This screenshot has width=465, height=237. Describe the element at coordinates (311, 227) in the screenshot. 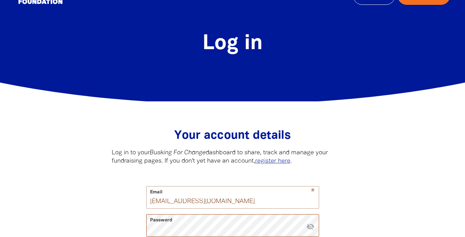

I see `i: Hide password` at that location.